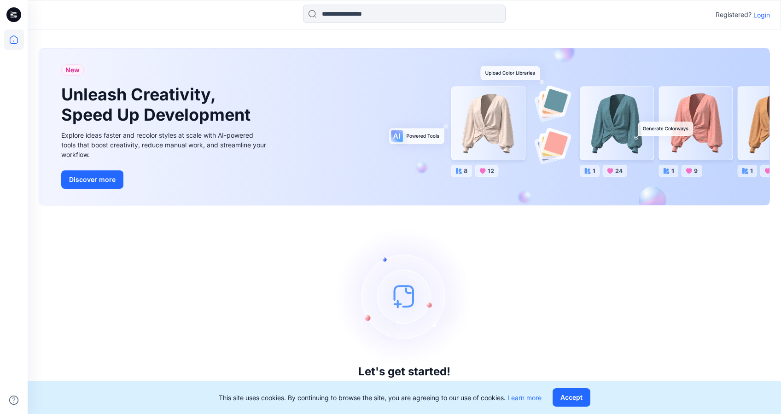 The height and width of the screenshot is (414, 781). Describe the element at coordinates (571, 397) in the screenshot. I see `button: Accept` at that location.